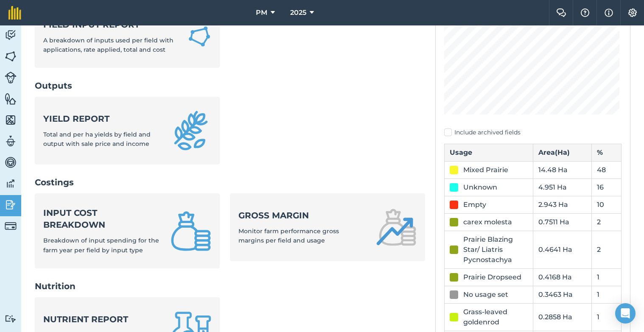  Describe the element at coordinates (633, 13) in the screenshot. I see `img: A cog icon` at that location.